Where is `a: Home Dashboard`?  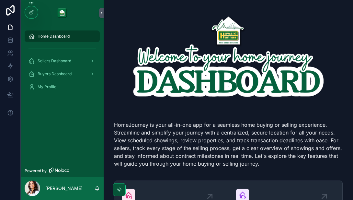 a: Home Dashboard is located at coordinates (62, 36).